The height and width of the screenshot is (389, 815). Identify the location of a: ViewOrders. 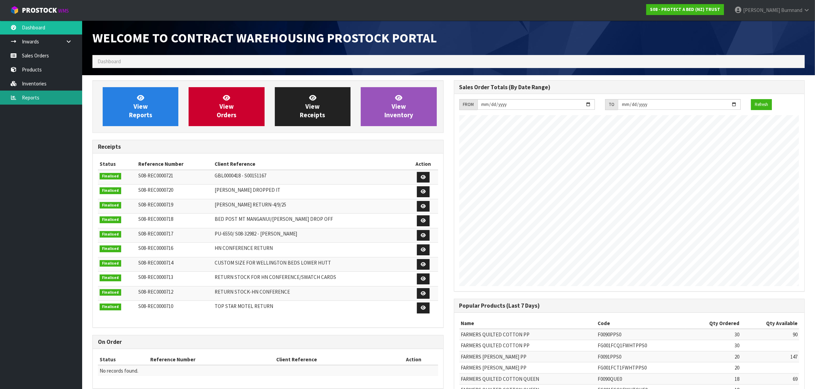
(226, 107).